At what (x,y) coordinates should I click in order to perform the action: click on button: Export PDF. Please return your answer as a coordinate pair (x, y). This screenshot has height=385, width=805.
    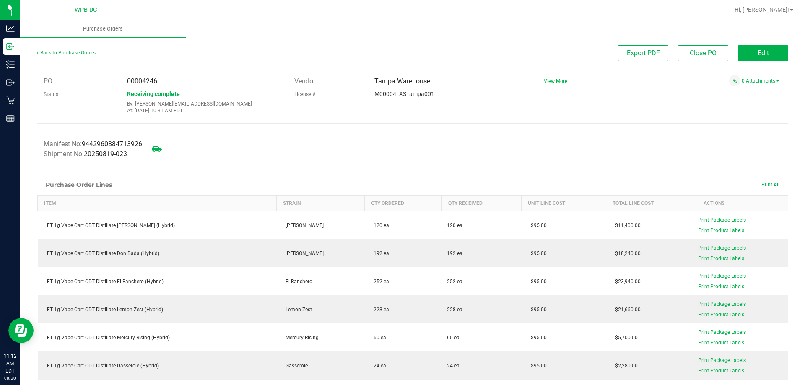
    Looking at the image, I should click on (643, 53).